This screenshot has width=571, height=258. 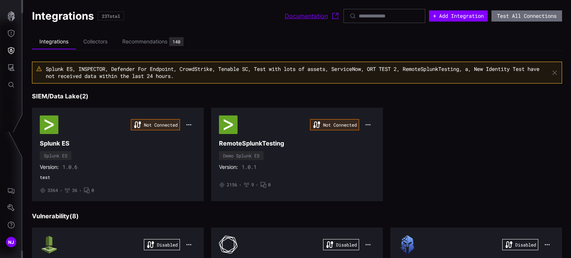 What do you see at coordinates (249, 167) in the screenshot?
I see `span: 1.0.1` at bounding box center [249, 167].